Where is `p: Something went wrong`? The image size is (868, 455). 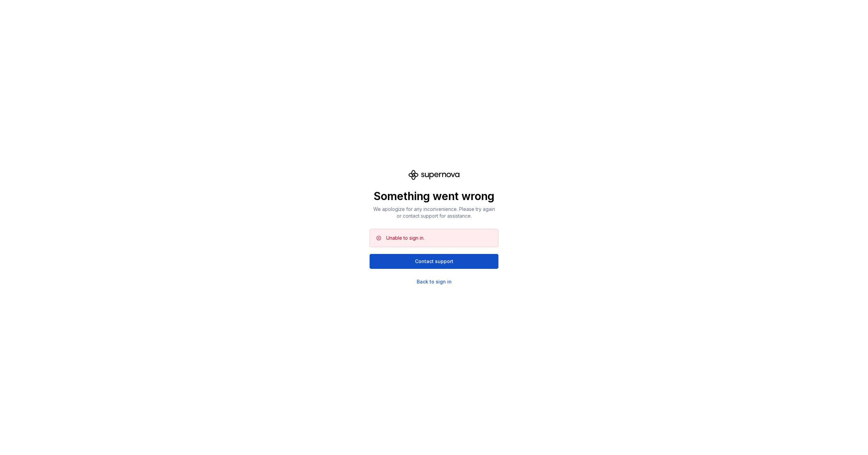
p: Something went wrong is located at coordinates (434, 197).